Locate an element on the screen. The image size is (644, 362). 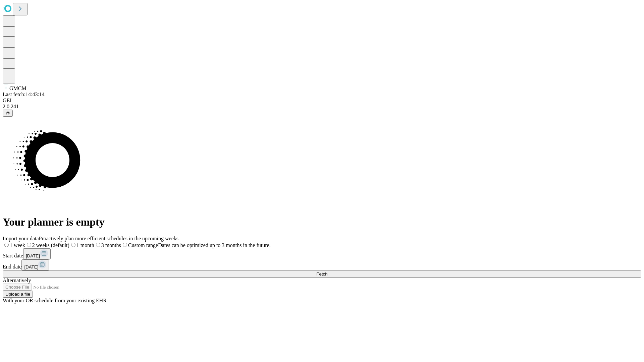
span: Proactively plan more efficient schedules in the upcoming weeks. is located at coordinates (109, 239).